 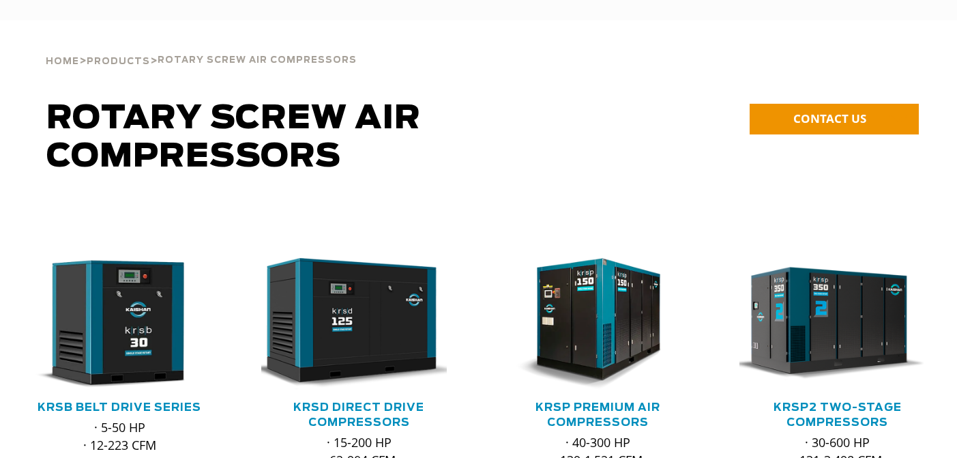 I want to click on img: krsp350, so click(x=826, y=323).